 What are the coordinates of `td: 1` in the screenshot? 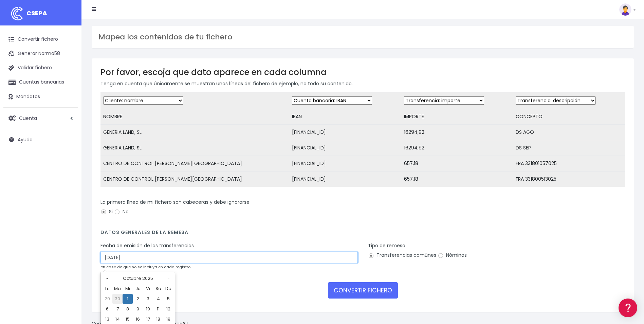 It's located at (128, 299).